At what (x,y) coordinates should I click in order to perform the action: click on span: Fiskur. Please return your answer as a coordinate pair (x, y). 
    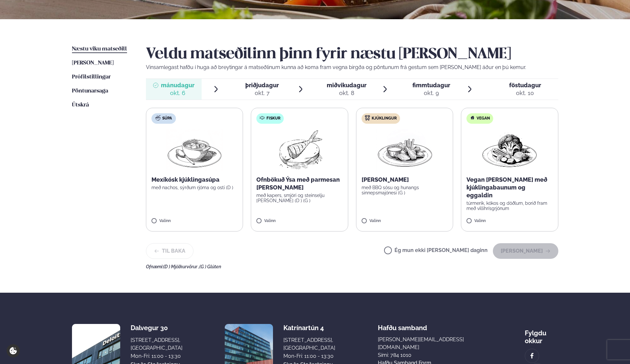
    Looking at the image, I should click on (273, 119).